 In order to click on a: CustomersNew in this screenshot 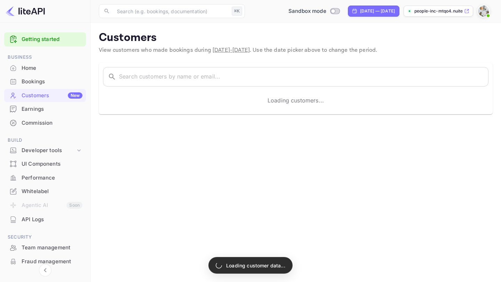, I will do `click(45, 95)`.